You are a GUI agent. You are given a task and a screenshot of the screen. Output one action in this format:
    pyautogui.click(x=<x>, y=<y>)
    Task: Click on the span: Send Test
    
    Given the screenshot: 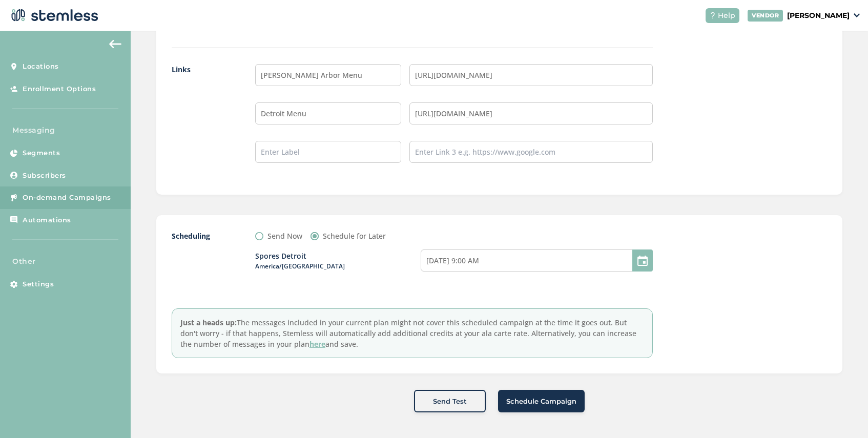 What is the action you would take?
    pyautogui.click(x=450, y=401)
    